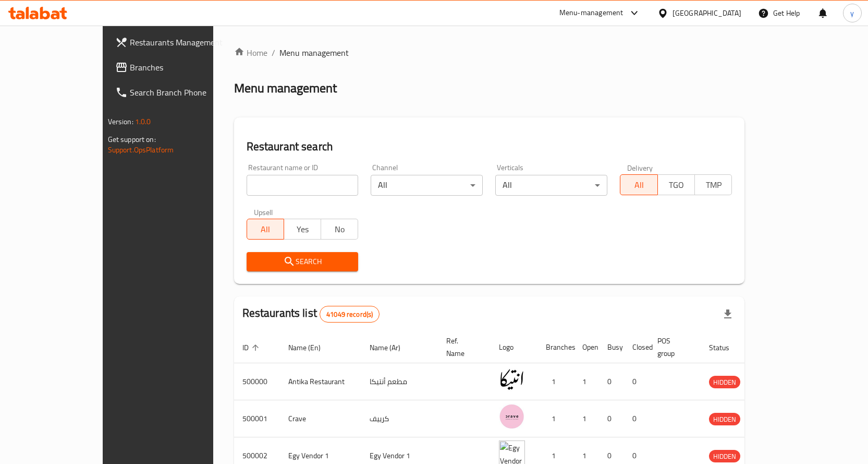 This screenshot has height=464, width=868. Describe the element at coordinates (185, 92) in the screenshot. I see `span: Search Branch Phone` at that location.